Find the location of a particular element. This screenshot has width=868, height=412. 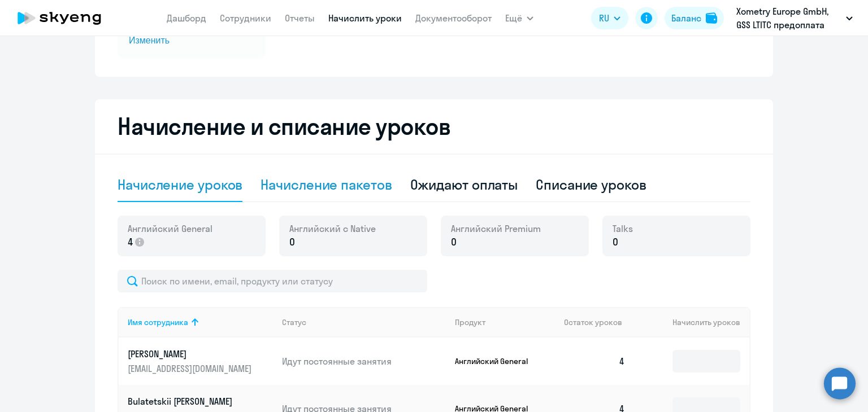

a: Документооборот is located at coordinates (454, 18).